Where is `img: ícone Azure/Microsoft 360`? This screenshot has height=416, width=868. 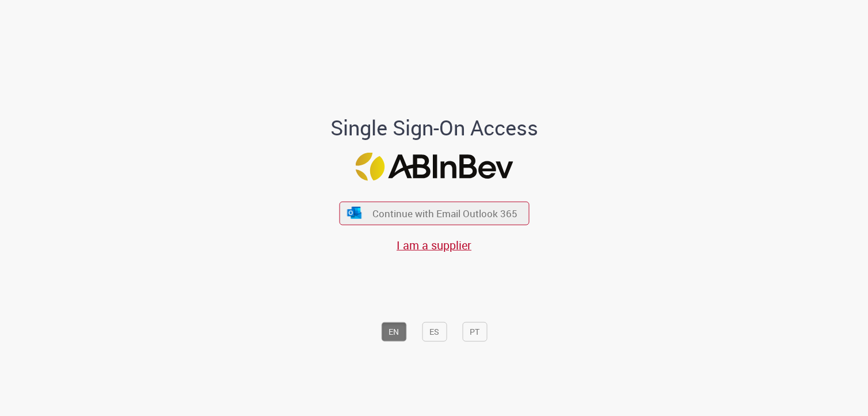 img: ícone Azure/Microsoft 360 is located at coordinates (354, 212).